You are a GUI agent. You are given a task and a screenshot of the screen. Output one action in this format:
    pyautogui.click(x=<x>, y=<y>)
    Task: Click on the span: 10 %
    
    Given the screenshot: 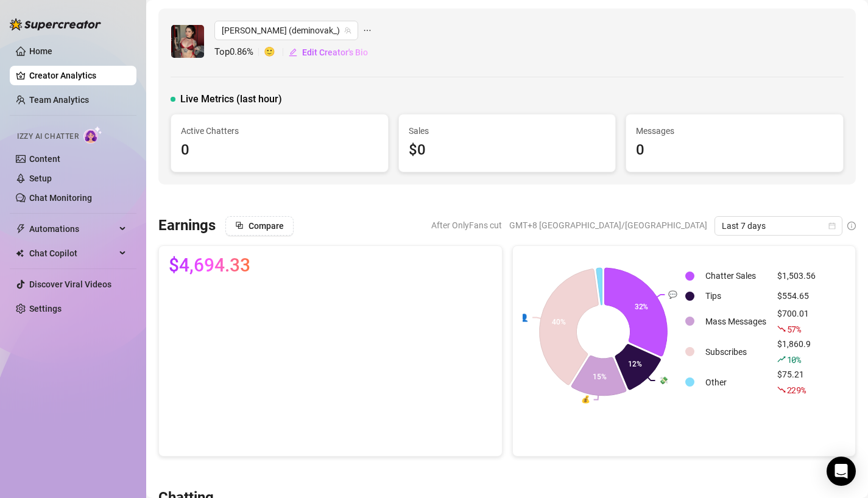 What is the action you would take?
    pyautogui.click(x=794, y=359)
    